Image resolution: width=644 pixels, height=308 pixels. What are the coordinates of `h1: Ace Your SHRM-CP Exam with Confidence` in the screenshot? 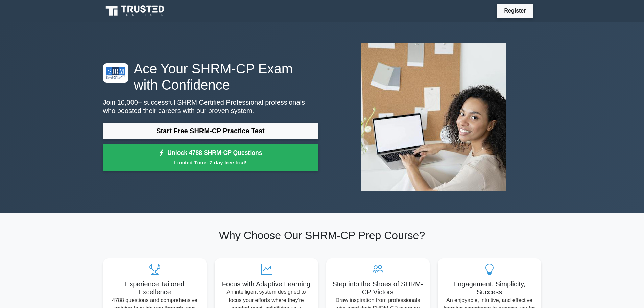 It's located at (211, 77).